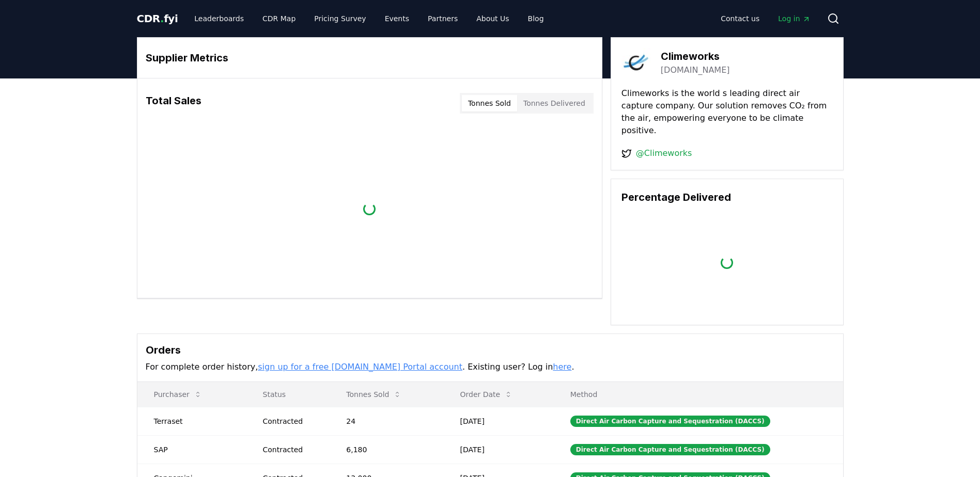 The image size is (980, 477). What do you see at coordinates (386, 420) in the screenshot?
I see `td: 24` at bounding box center [386, 420].